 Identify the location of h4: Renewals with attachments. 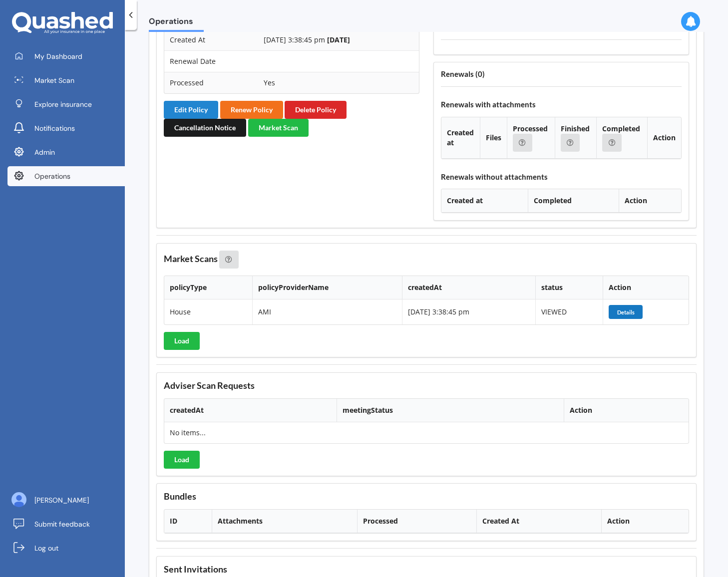
(561, 104).